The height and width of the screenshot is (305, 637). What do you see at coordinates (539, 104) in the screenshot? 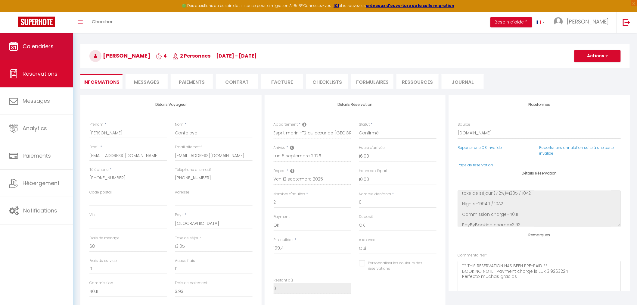
I see `h4: Plateformes` at bounding box center [539, 104].